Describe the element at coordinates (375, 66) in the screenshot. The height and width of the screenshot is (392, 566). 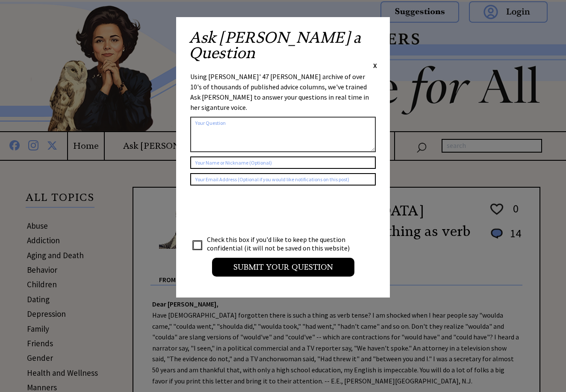
I see `span: X` at that location.